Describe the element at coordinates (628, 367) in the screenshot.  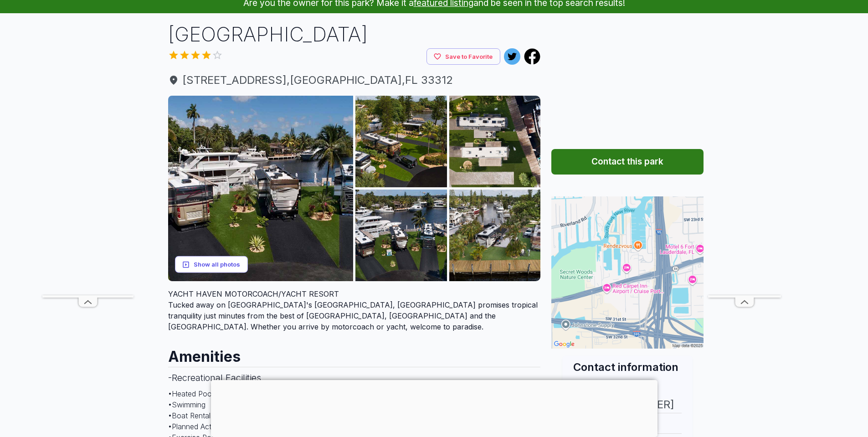
I see `h2: Contact information` at that location.